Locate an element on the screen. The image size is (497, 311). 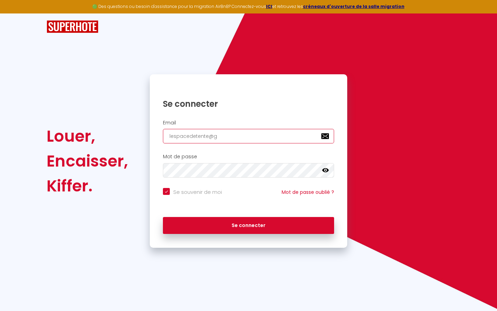
h2: Email is located at coordinates (249, 123).